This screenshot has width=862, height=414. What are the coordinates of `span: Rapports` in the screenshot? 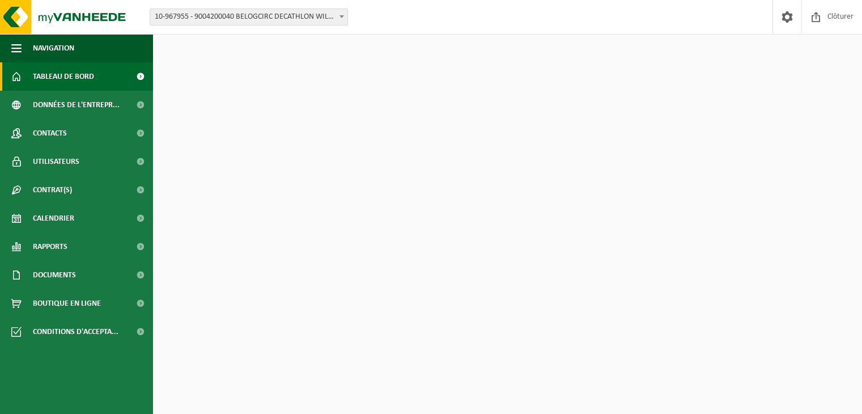 It's located at (50, 246).